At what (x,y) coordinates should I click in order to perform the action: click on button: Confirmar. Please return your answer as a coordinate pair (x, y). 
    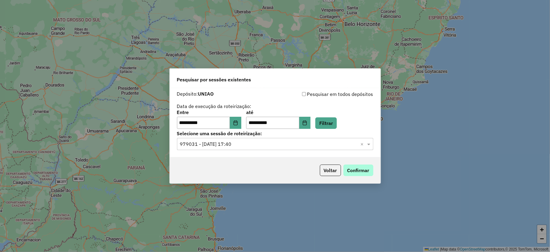
    Looking at the image, I should click on (358, 170).